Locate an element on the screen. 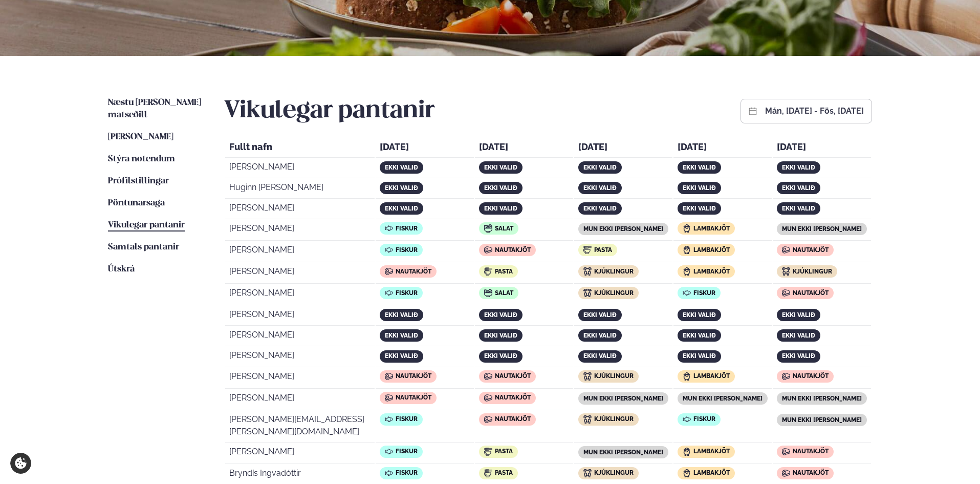 This screenshot has height=484, width=980. a: Samtals pantanir is located at coordinates (143, 247).